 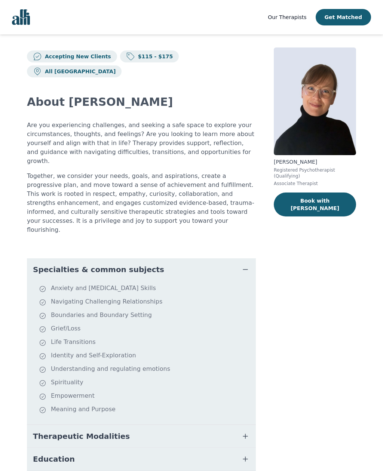 What do you see at coordinates (141, 203) in the screenshot?
I see `p: Together, we consider your needs, goals, and aspirations, create a progressive plan, and move tow...` at bounding box center [141, 203].